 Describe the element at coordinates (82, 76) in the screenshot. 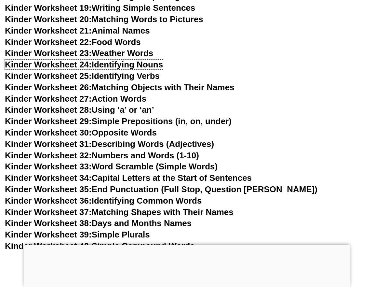

I see `a: Kinder Worksheet 25:Identifying Verbs` at that location.